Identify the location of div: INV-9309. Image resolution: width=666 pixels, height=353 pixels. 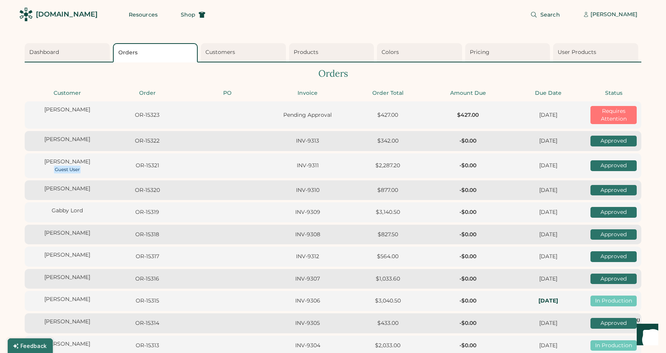
(307, 212).